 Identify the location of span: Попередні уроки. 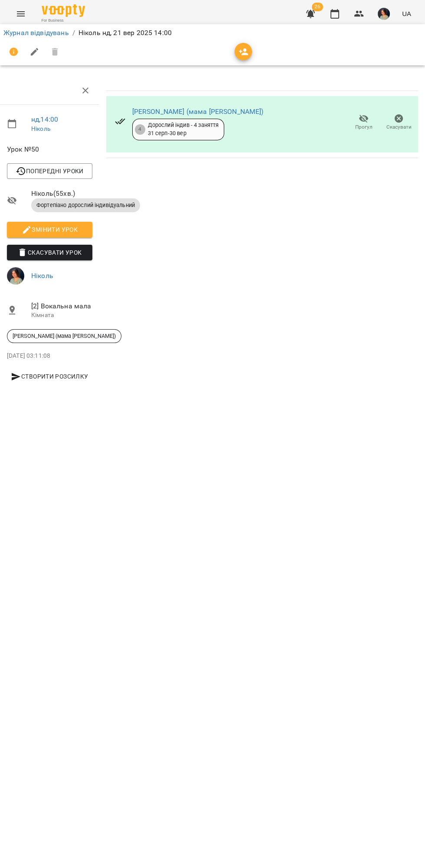
(50, 171).